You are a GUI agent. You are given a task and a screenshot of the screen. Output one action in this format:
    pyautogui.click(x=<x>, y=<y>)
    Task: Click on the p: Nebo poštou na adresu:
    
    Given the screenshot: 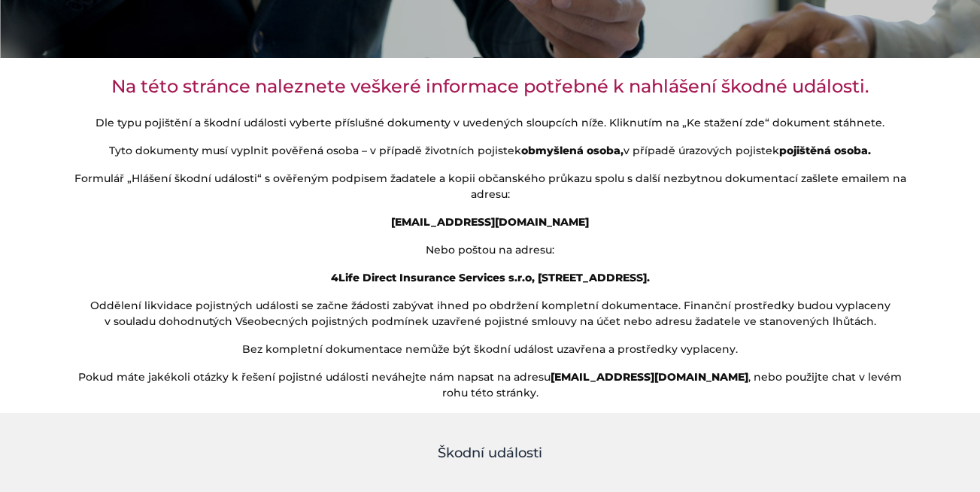 What is the action you would take?
    pyautogui.click(x=490, y=250)
    